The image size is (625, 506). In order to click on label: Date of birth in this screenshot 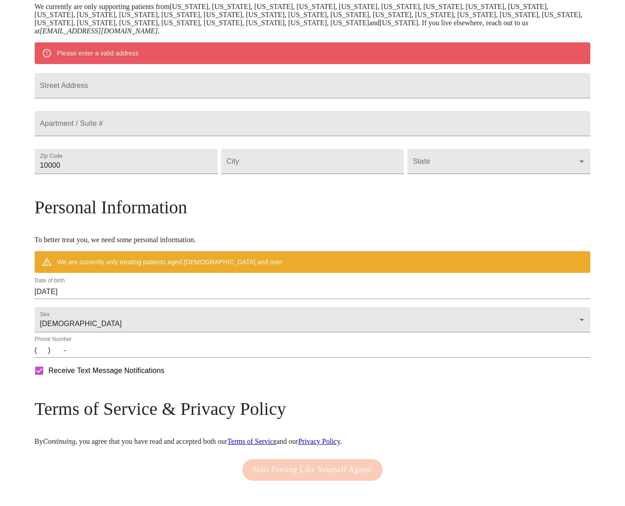, I will do `click(50, 281)`.